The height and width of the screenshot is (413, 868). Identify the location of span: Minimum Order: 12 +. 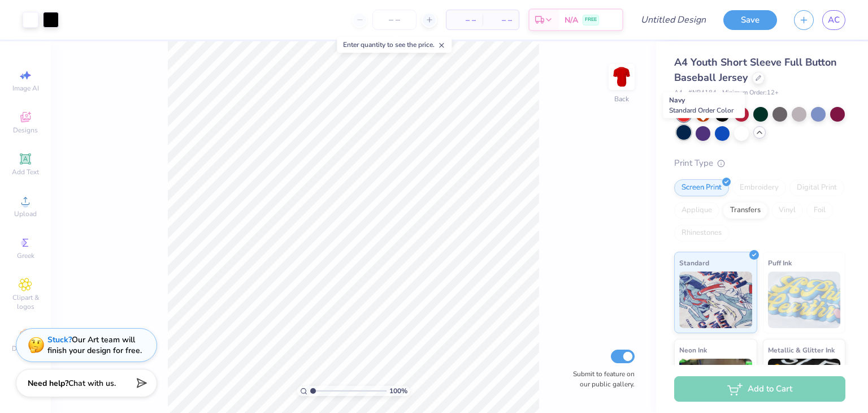
(751, 93).